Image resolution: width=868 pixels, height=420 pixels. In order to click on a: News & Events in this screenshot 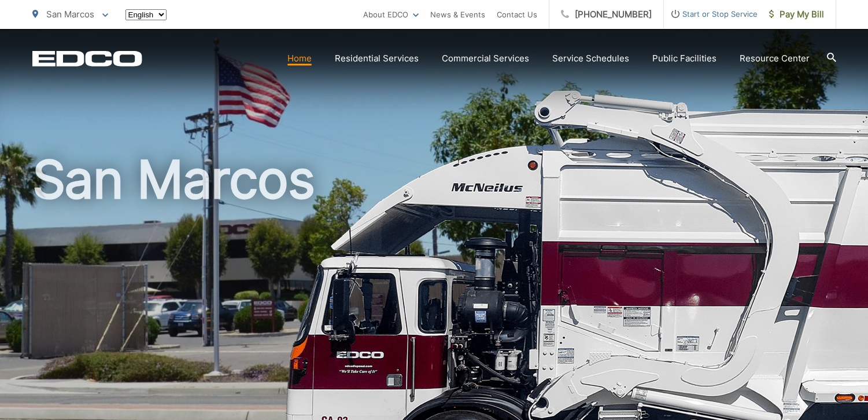, I will do `click(457, 14)`.